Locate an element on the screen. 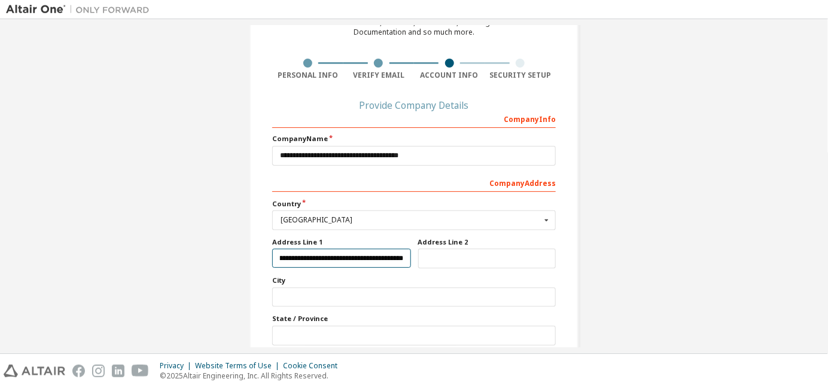  img: altair_logo.svg is located at coordinates (34, 371).